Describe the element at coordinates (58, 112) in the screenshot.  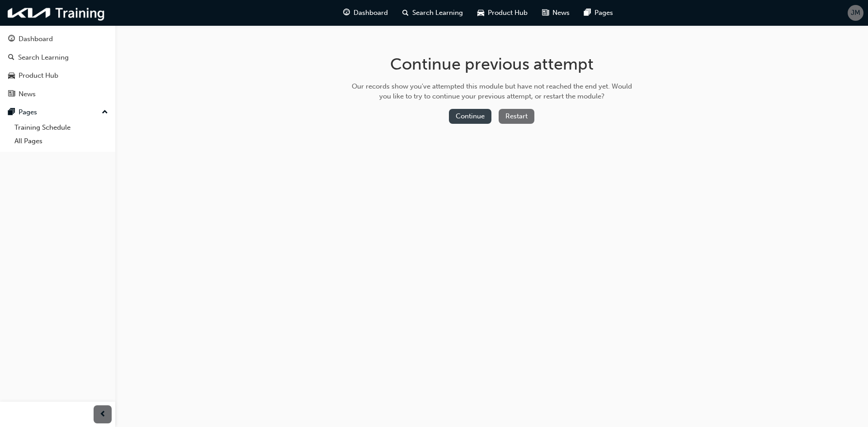
I see `button: Pages` at that location.